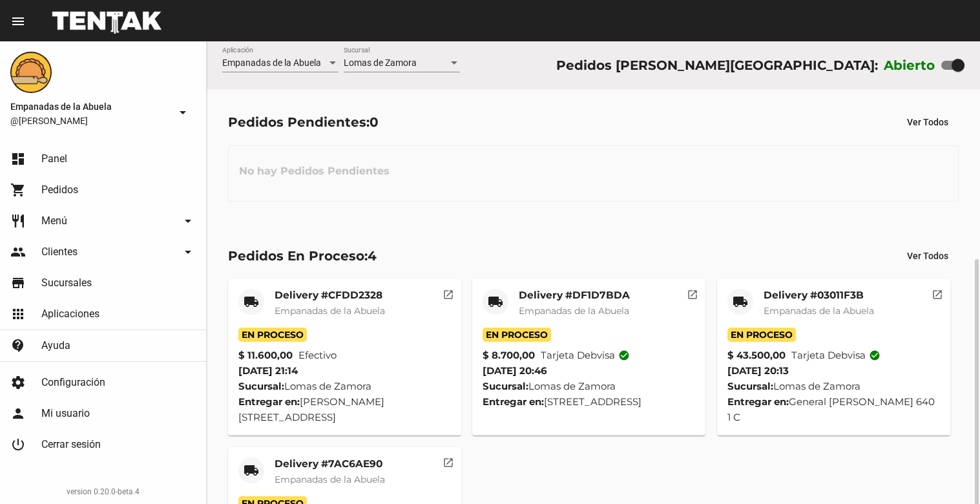  Describe the element at coordinates (59, 190) in the screenshot. I see `span: Pedidos` at that location.